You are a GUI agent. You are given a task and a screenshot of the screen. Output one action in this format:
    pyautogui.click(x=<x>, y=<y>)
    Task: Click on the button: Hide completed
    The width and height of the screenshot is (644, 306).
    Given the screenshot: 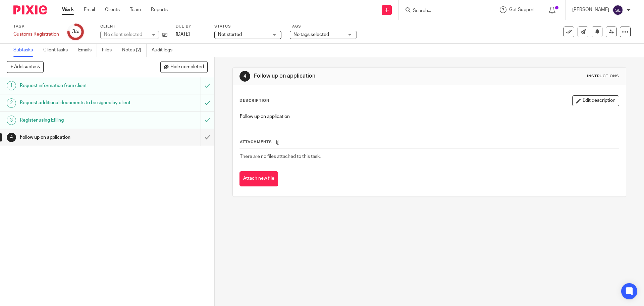 What is the action you would take?
    pyautogui.click(x=184, y=67)
    